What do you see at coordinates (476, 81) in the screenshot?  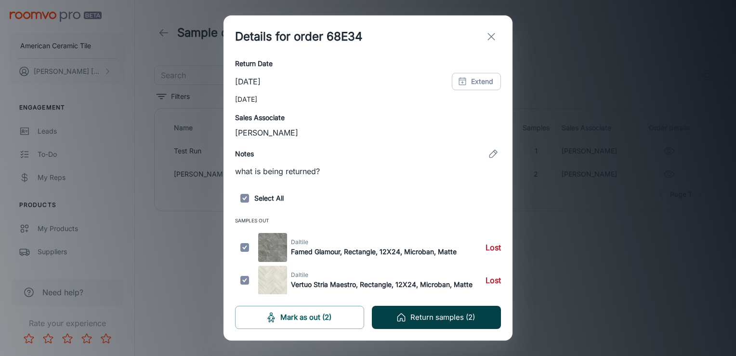 I see `button: Extend` at bounding box center [476, 81].